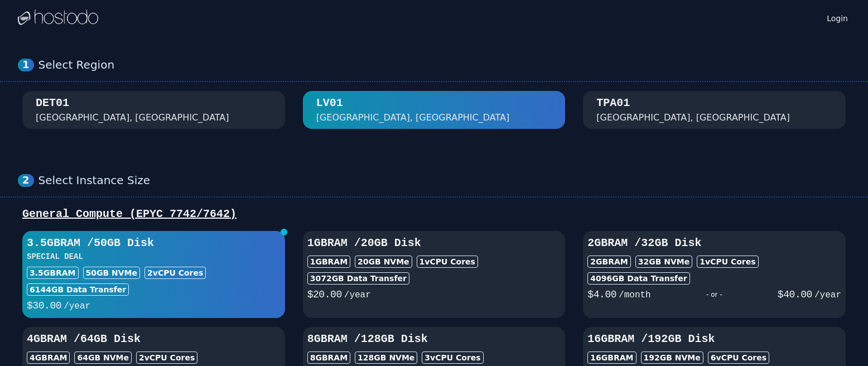 This screenshot has width=868, height=366. I want to click on div: 192 GB NVMe, so click(672, 357).